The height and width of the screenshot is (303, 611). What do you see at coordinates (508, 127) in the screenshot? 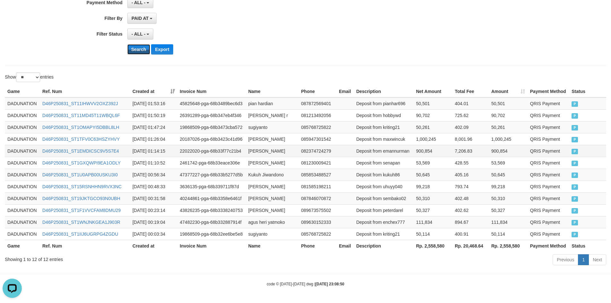
I see `td: 50,261` at bounding box center [508, 127].